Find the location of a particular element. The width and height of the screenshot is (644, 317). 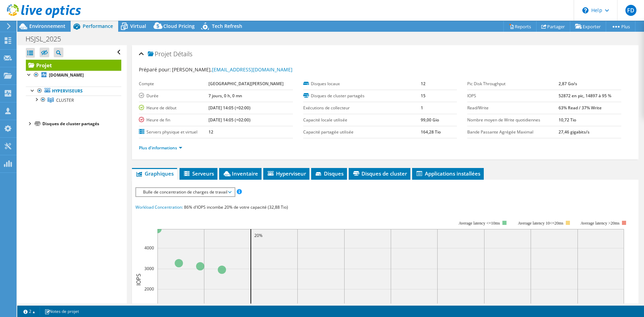

a: Projet is located at coordinates (73, 65).